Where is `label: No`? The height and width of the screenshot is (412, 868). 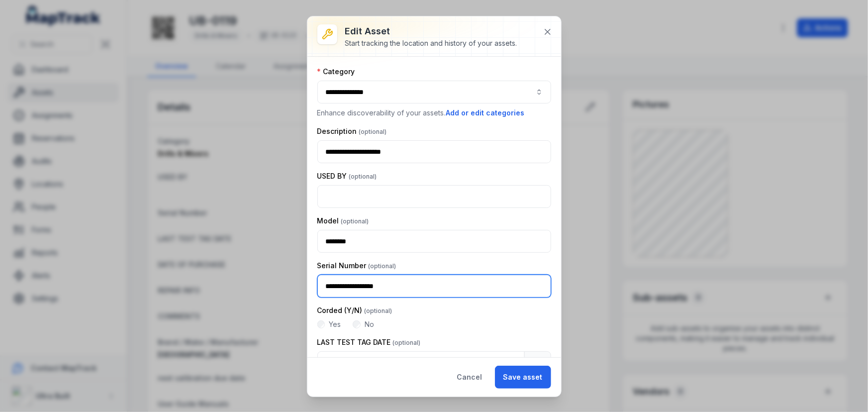 label: No is located at coordinates (369, 324).